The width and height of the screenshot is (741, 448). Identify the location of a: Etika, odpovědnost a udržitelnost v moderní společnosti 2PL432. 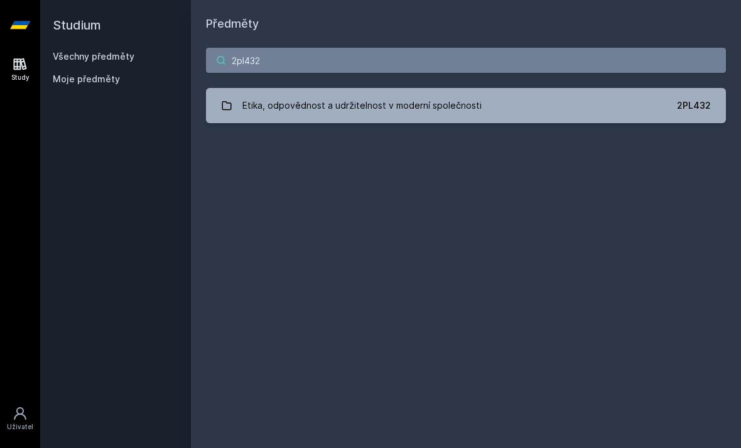
(466, 106).